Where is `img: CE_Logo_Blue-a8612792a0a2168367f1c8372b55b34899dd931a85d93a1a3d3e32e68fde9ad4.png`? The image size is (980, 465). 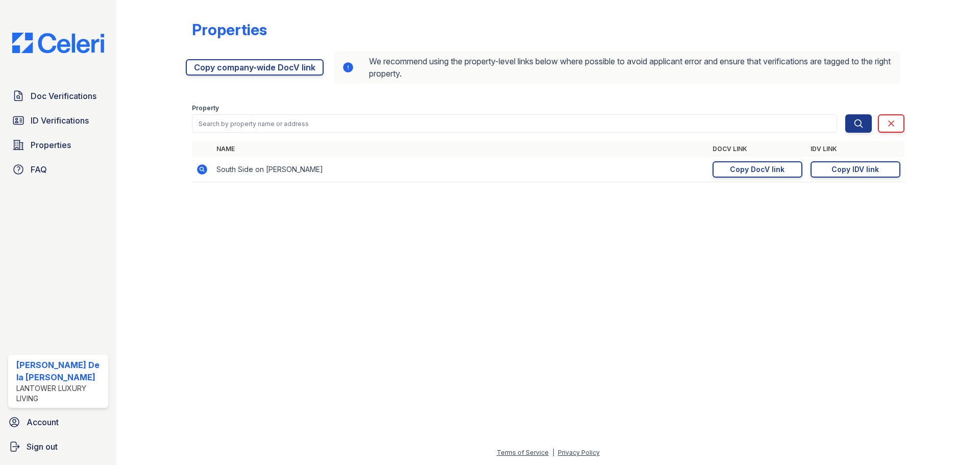 img: CE_Logo_Blue-a8612792a0a2168367f1c8372b55b34899dd931a85d93a1a3d3e32e68fde9ad4.png is located at coordinates (58, 43).